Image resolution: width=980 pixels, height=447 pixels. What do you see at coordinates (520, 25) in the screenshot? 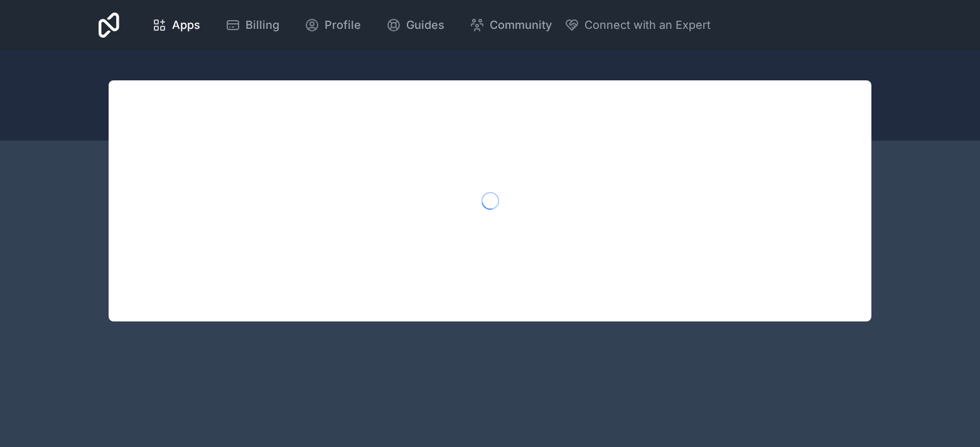
I see `span: Community` at bounding box center [520, 25].